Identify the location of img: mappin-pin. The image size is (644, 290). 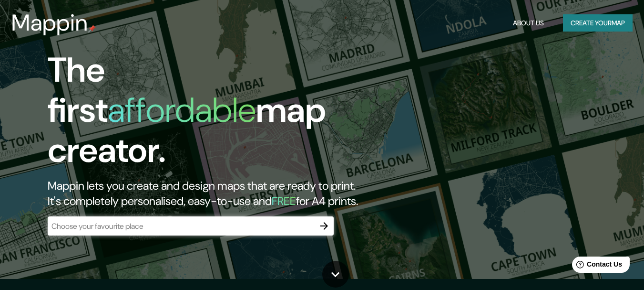
(92, 29).